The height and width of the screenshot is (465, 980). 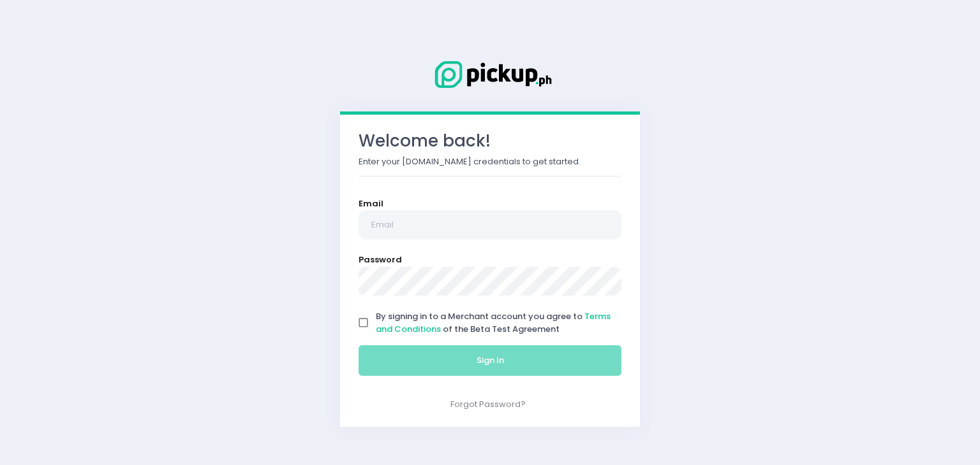 I want to click on img: Logo, so click(x=490, y=75).